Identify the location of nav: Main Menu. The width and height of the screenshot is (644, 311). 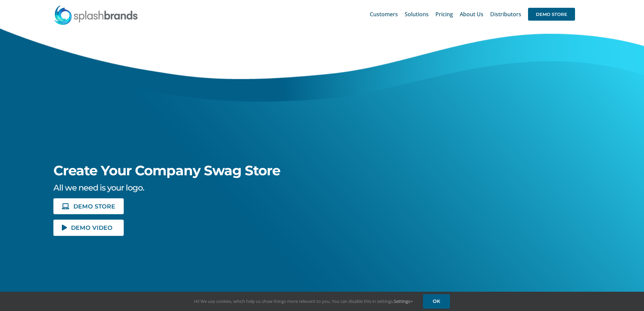
(472, 14).